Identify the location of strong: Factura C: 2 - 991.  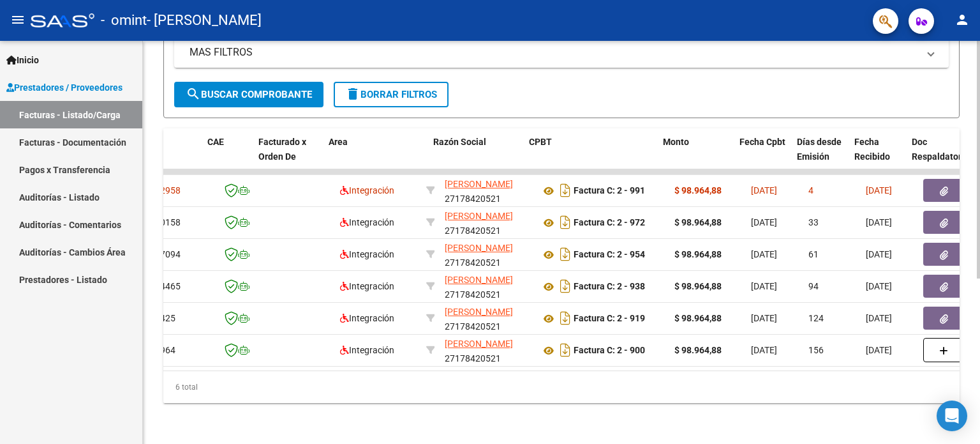
(610, 191).